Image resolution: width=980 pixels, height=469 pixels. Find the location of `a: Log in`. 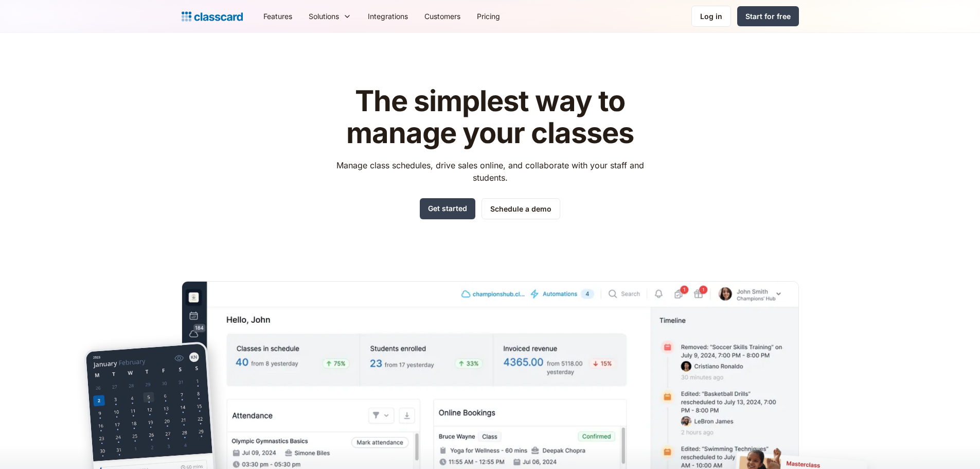

a: Log in is located at coordinates (711, 16).